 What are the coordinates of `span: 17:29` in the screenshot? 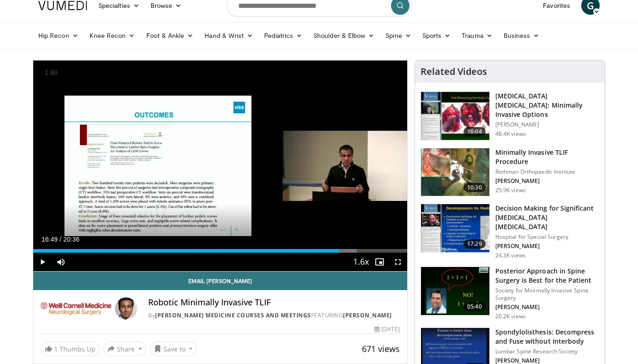 It's located at (475, 244).